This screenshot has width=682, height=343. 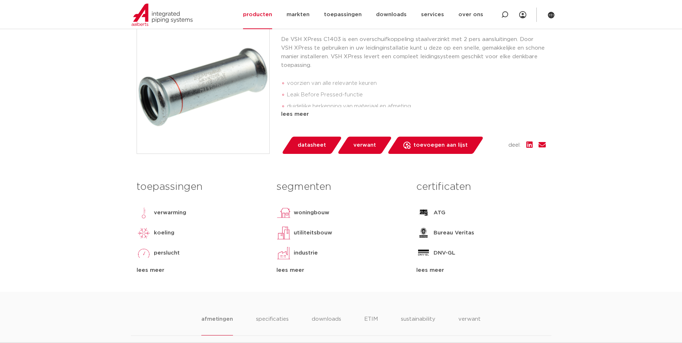 What do you see at coordinates (413, 52) in the screenshot?
I see `p: De VSH XPress C1403 is een overschuifkoppeling staalverzinkt met 2 pers aansluitingen. Door VSH X...` at bounding box center [413, 52].